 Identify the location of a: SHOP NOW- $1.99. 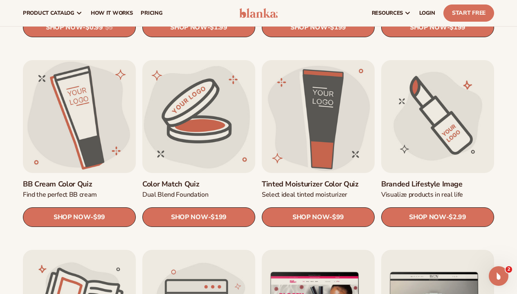
(199, 27).